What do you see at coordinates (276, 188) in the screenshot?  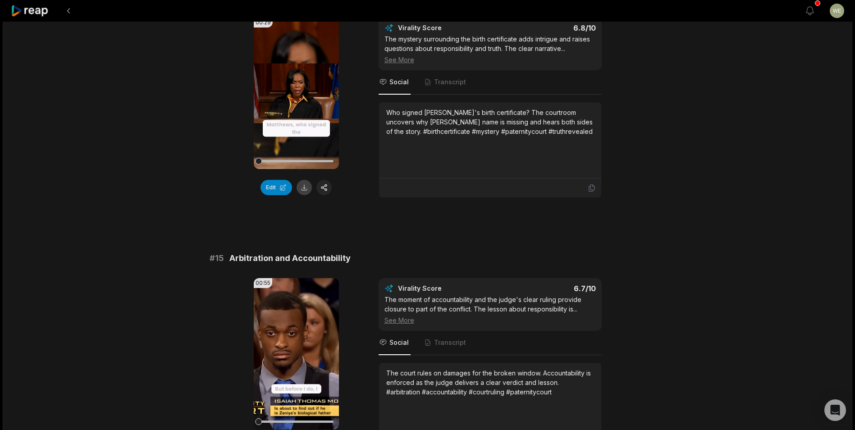 I see `button: Edit` at bounding box center [276, 188].